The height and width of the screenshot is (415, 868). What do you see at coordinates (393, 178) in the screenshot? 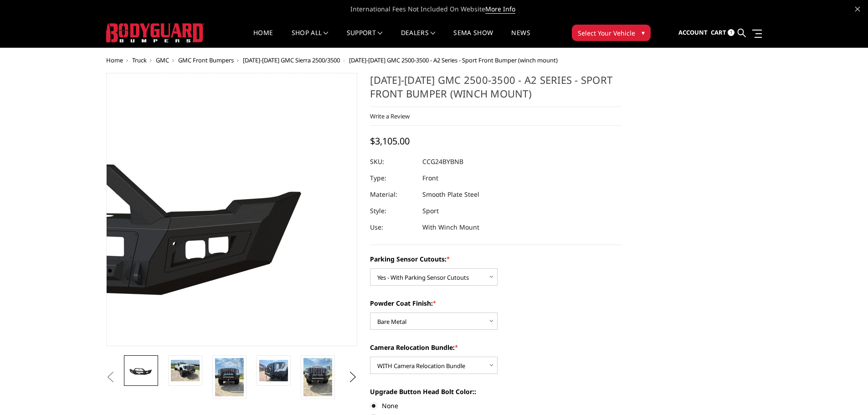
I see `dt: Type:` at bounding box center [393, 178].